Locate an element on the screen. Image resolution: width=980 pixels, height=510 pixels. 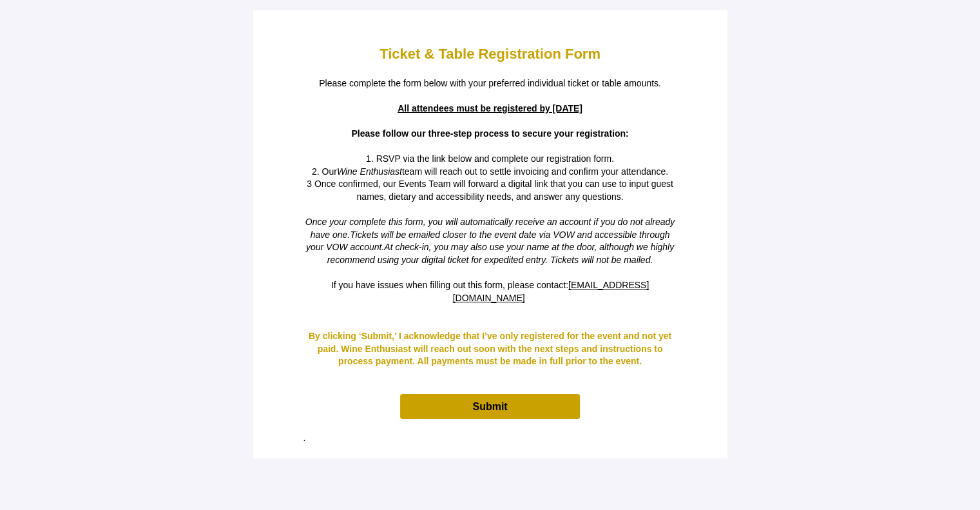
span: 2. Our team will reach out to settle invoicing and confirm your attendance. is located at coordinates (490, 172).